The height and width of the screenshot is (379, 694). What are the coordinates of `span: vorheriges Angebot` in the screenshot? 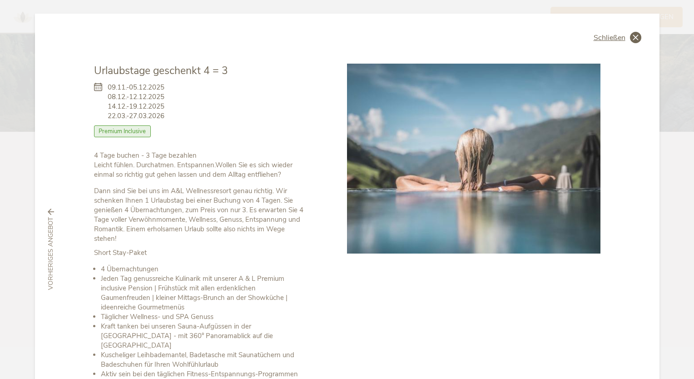 It's located at (51, 254).